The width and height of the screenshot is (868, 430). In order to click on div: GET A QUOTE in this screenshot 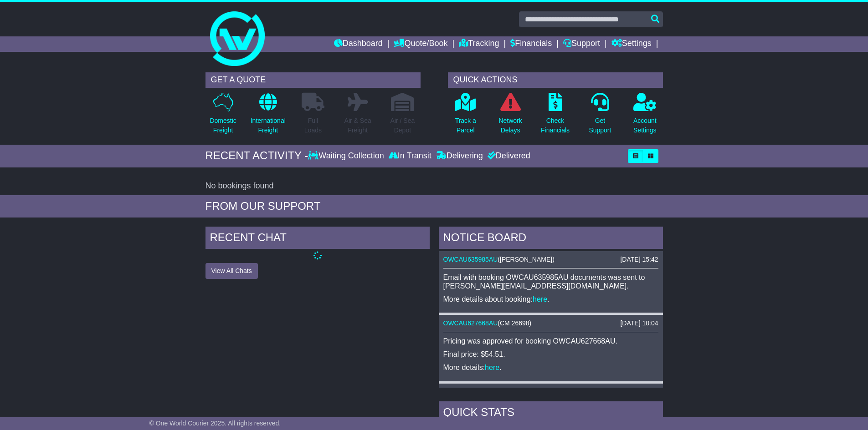, I will do `click(313, 80)`.